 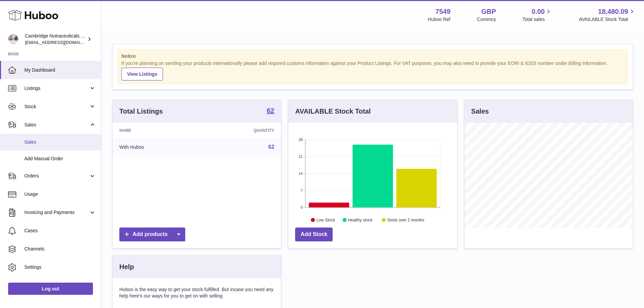 I want to click on span: Total sales, so click(x=537, y=20).